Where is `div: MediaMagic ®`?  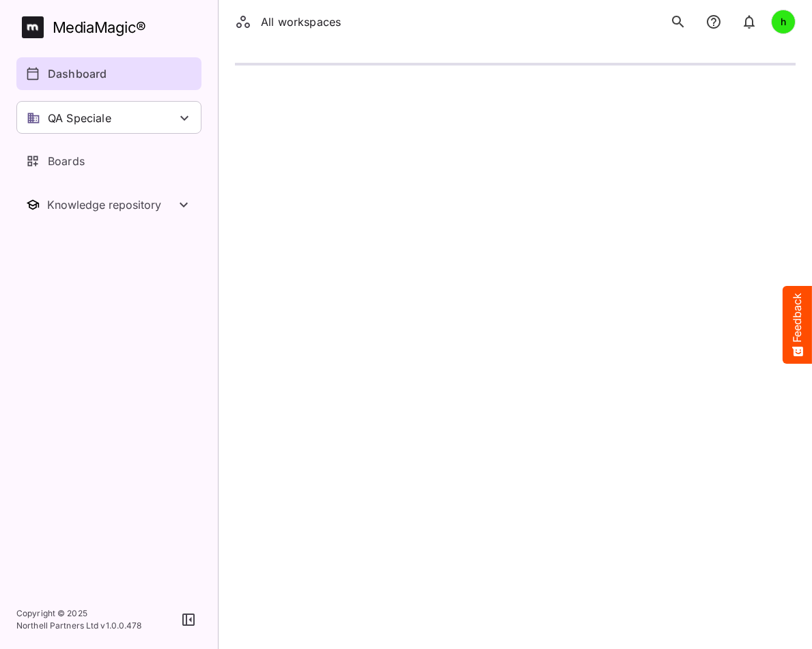 div: MediaMagic ® is located at coordinates (99, 27).